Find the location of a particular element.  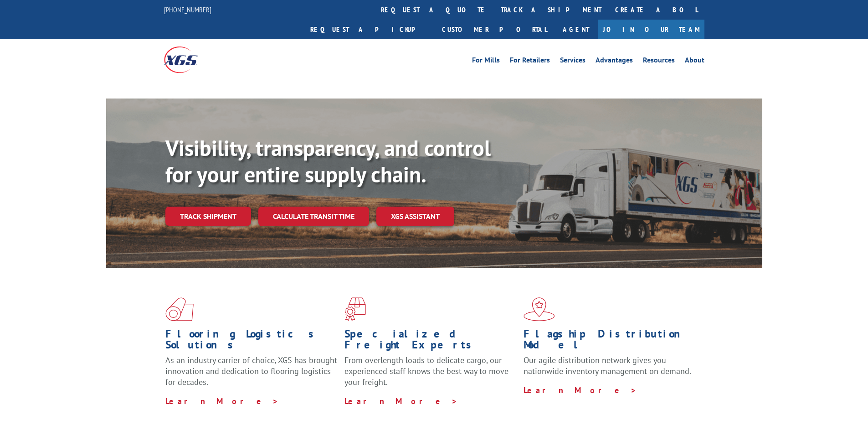

b: Visibility, transparency, and control for your entire supply chain. is located at coordinates (328, 161).